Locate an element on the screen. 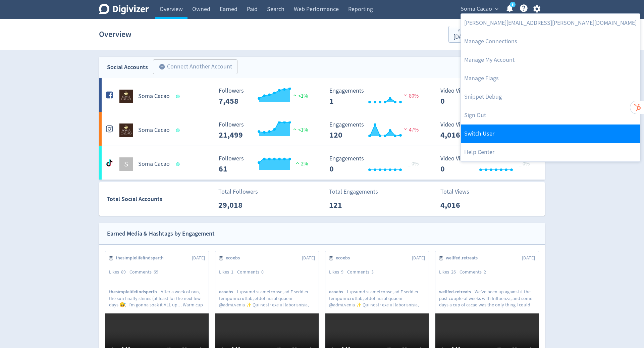 This screenshot has width=644, height=348. a: Manage My Account is located at coordinates (550, 60).